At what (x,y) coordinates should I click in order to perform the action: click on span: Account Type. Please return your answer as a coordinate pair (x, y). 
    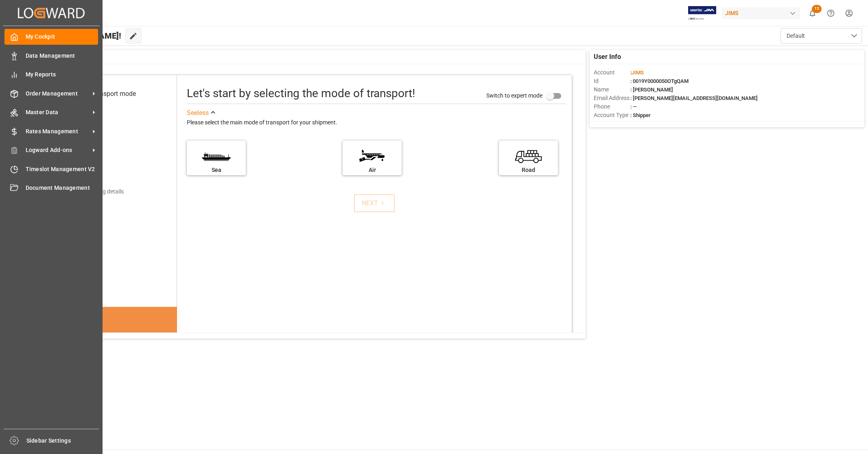
    Looking at the image, I should click on (612, 115).